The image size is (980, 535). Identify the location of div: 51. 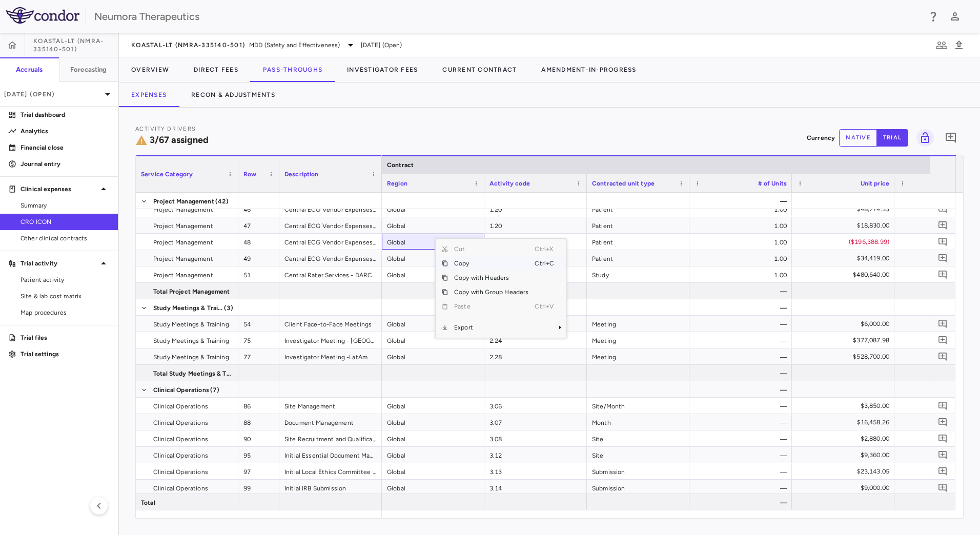
(259, 274).